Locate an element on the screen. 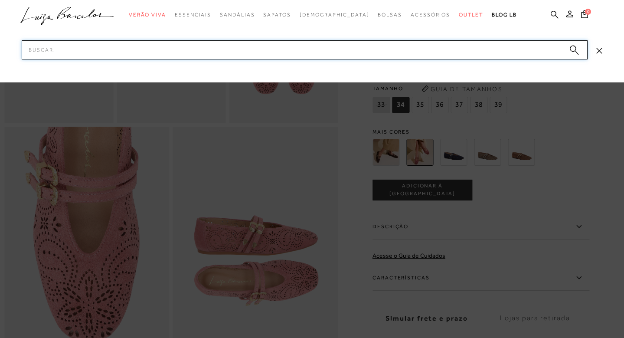 Image resolution: width=624 pixels, height=338 pixels. span: Acessórios is located at coordinates (430, 15).